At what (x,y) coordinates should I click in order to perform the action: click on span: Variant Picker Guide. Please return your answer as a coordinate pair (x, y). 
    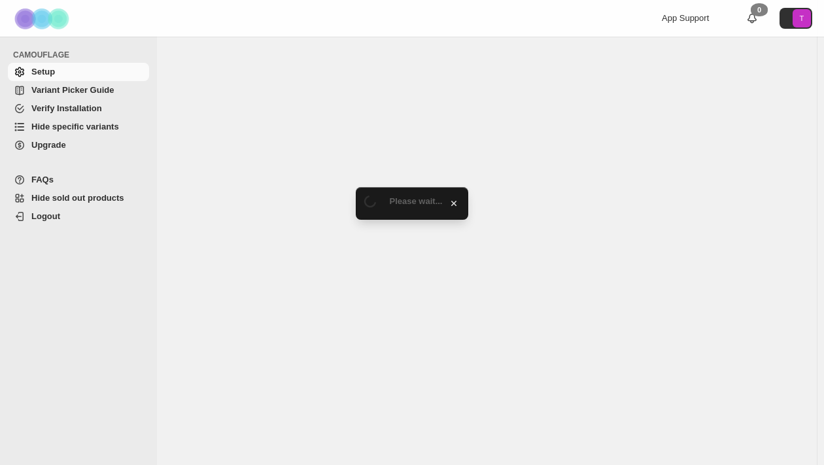
    Looking at the image, I should click on (73, 90).